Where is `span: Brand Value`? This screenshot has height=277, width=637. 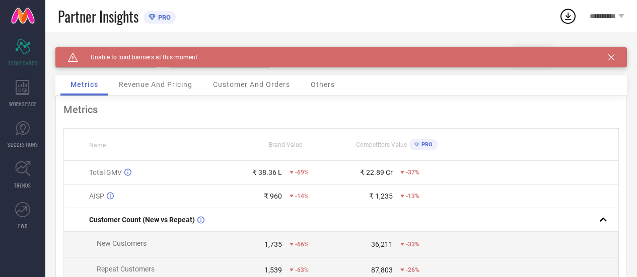 span: Brand Value is located at coordinates (285, 145).